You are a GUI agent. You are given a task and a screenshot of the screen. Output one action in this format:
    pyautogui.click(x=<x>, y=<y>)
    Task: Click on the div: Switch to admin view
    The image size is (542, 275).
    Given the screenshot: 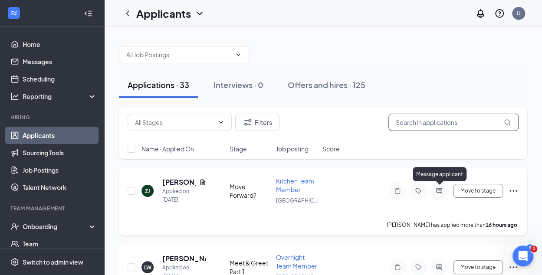 What is the action you would take?
    pyautogui.click(x=53, y=262)
    